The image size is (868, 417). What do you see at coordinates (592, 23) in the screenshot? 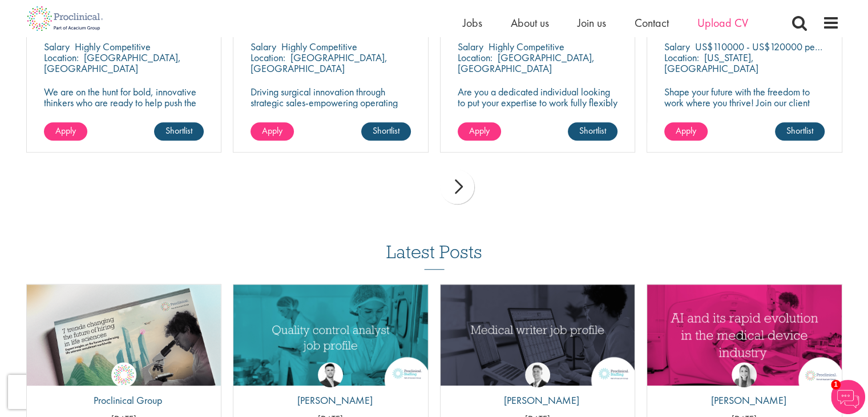
I see `a: Join us` at bounding box center [592, 23].